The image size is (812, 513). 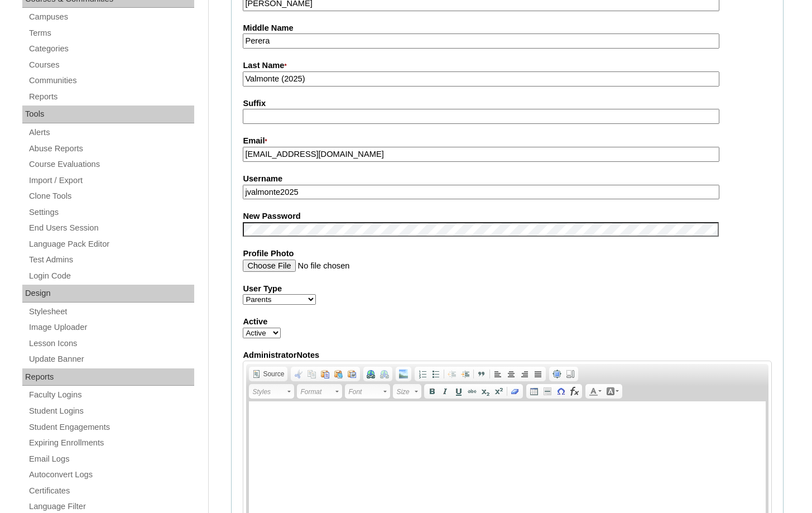 What do you see at coordinates (452, 374) in the screenshot?
I see `a: Decrease Indent` at bounding box center [452, 374].